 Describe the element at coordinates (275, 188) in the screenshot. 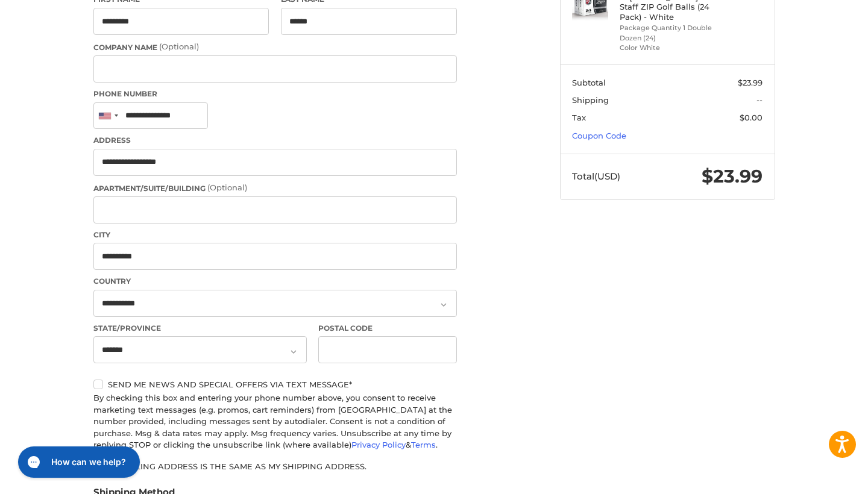

I see `label: Apartment/Suite/Building` at that location.